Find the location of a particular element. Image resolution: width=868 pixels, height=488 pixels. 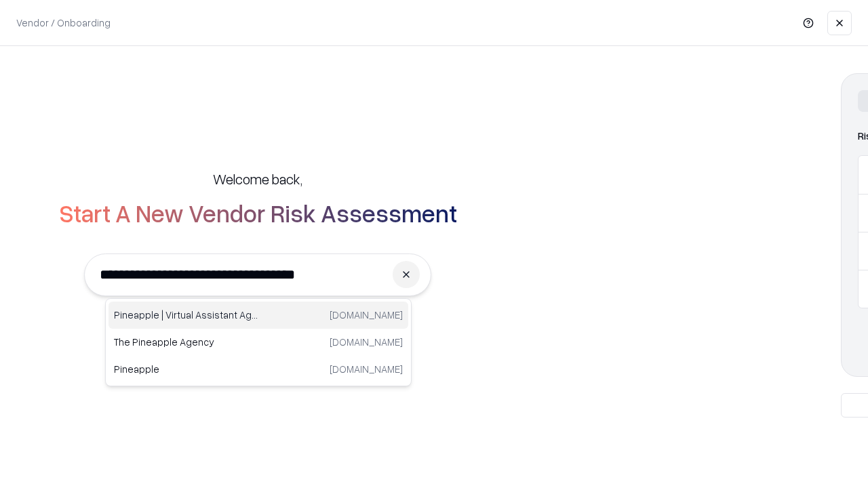

h2: Start A New Vendor Risk Assessment is located at coordinates (257, 213).